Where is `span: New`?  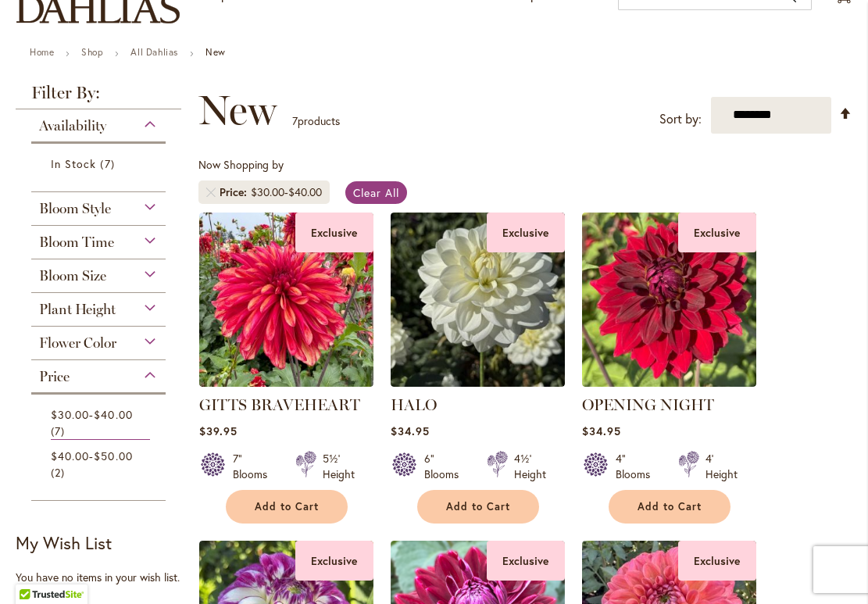
span: New is located at coordinates (238, 110).